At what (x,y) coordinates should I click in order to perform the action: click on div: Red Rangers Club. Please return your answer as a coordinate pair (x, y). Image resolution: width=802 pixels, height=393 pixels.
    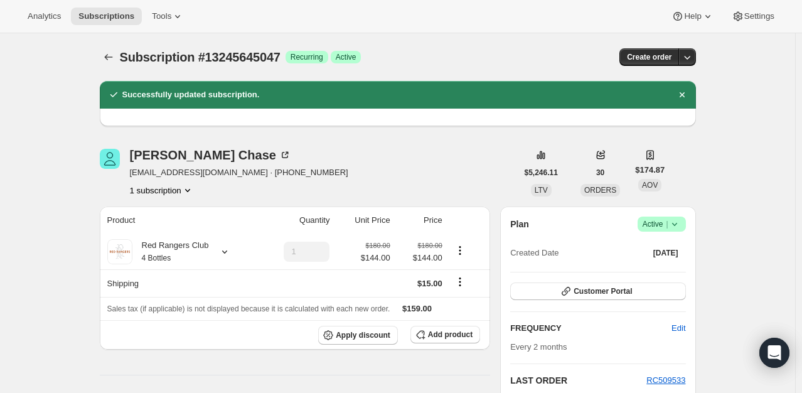
    Looking at the image, I should click on (171, 252).